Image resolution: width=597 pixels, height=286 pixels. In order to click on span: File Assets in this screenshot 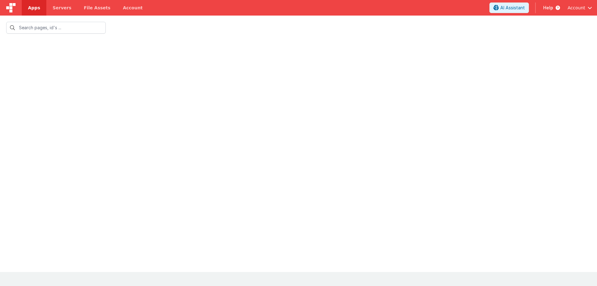, I will do `click(97, 8)`.